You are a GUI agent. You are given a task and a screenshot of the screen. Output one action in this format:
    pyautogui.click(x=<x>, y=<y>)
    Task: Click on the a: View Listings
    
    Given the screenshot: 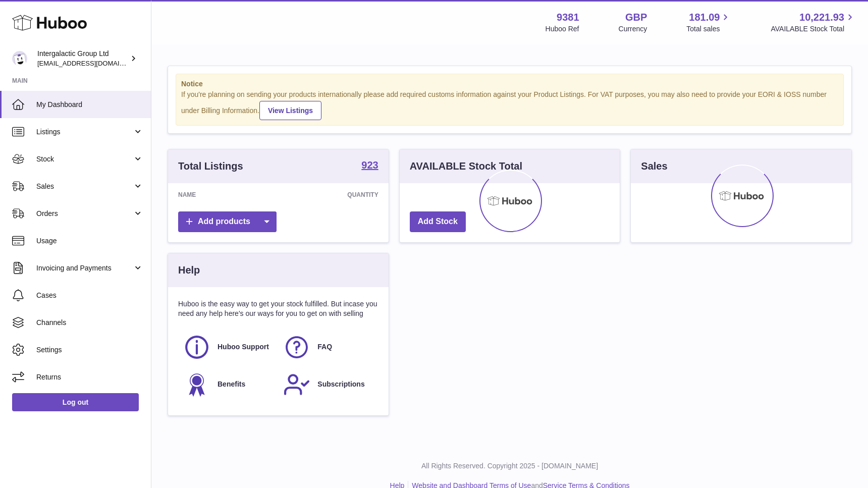 What is the action you would take?
    pyautogui.click(x=290, y=111)
    